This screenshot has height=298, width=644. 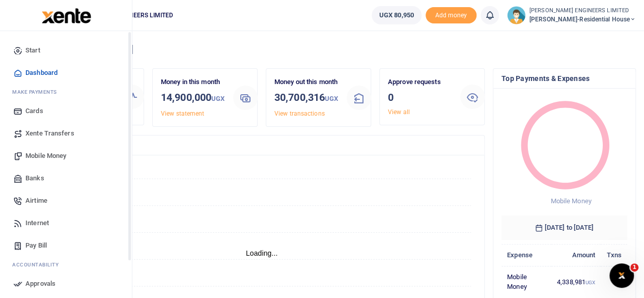 I want to click on span: Start, so click(x=33, y=51).